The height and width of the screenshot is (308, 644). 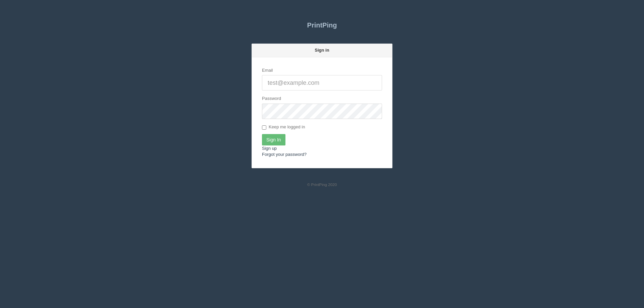 I want to click on a: PrintPing, so click(x=322, y=25).